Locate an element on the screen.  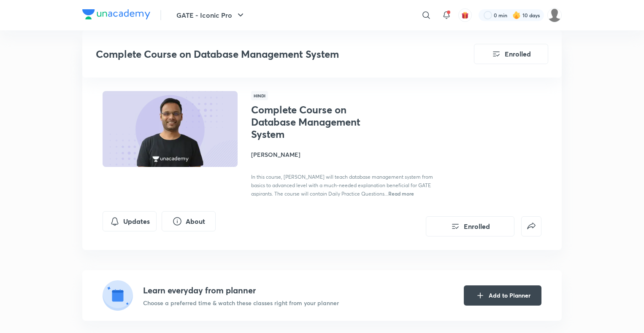
span: Read more is located at coordinates (401, 193).